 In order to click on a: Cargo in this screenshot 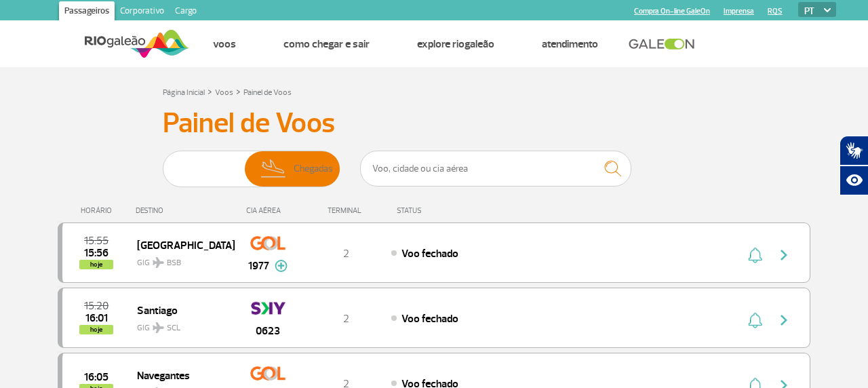, I will do `click(186, 12)`.